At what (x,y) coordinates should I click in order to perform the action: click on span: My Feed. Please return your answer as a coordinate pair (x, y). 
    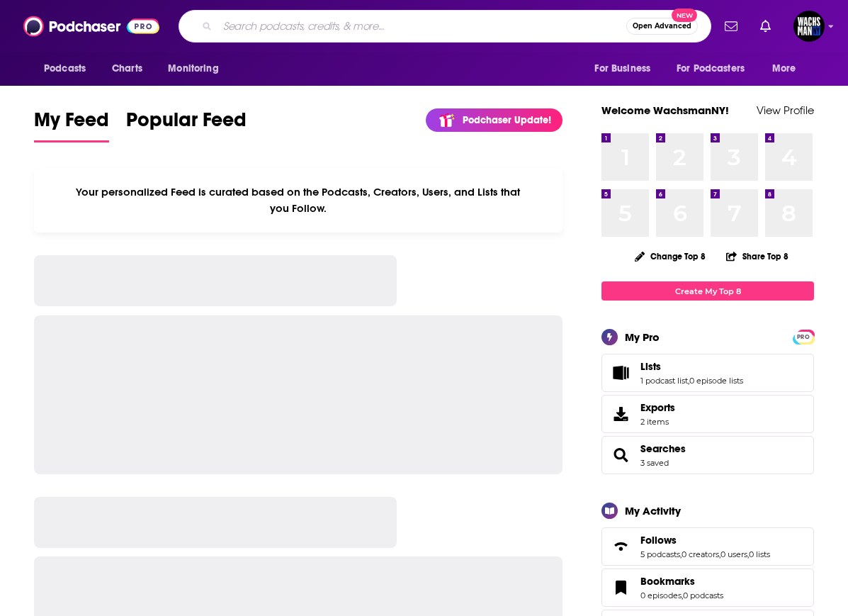
    Looking at the image, I should click on (71, 124).